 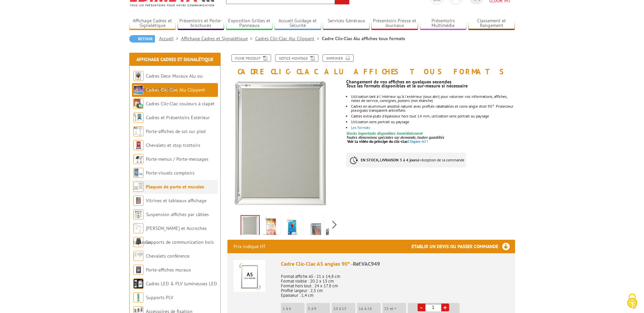 What do you see at coordinates (367, 264) in the screenshot?
I see `span: Réf.VAC949` at bounding box center [367, 264].